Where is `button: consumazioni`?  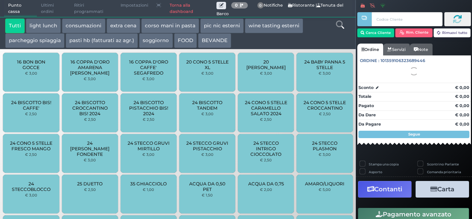
button: consumazioni is located at coordinates (83, 26).